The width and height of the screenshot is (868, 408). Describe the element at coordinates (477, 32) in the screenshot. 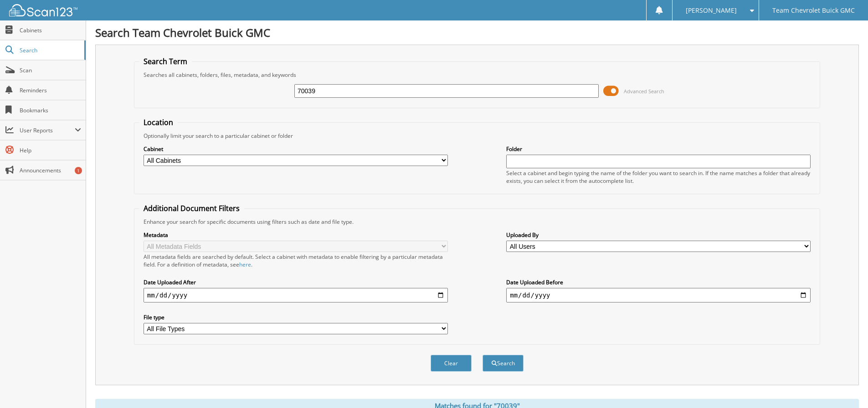

I see `h1: Search Team Chevrolet Buick GMC` at that location.